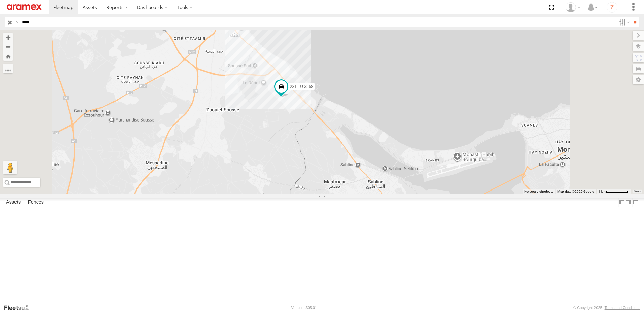  I want to click on button: Map Scale: 1 km per 64 pixels, so click(614, 192).